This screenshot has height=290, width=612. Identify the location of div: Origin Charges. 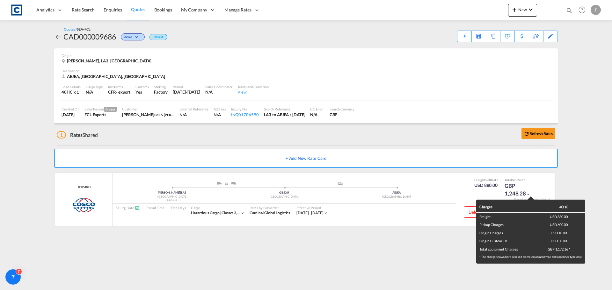
(495, 233).